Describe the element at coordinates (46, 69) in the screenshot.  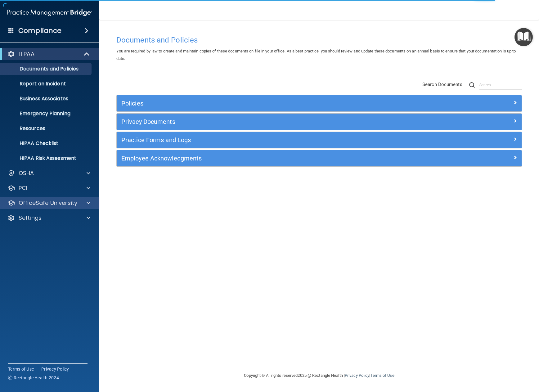
I see `p: Documents and Policies` at that location.